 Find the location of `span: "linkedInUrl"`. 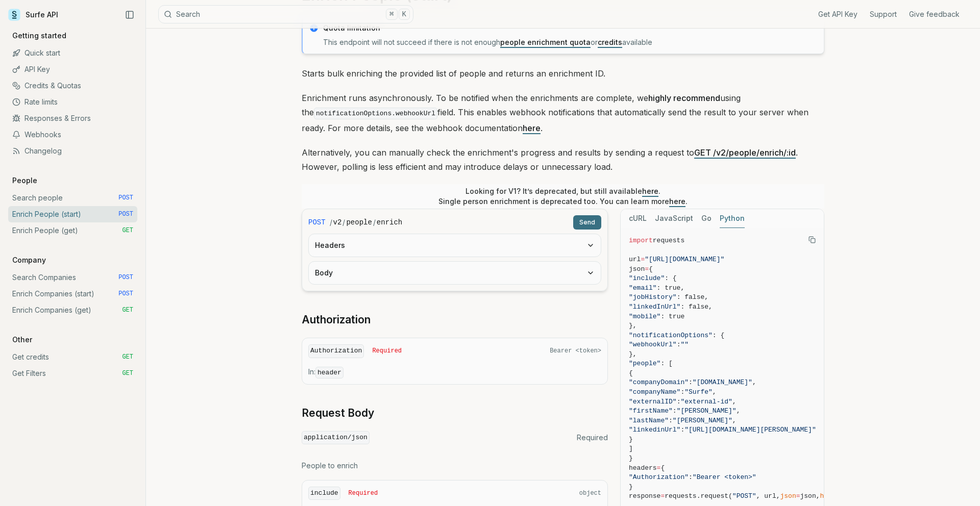

span: "linkedInUrl" is located at coordinates (655, 306).